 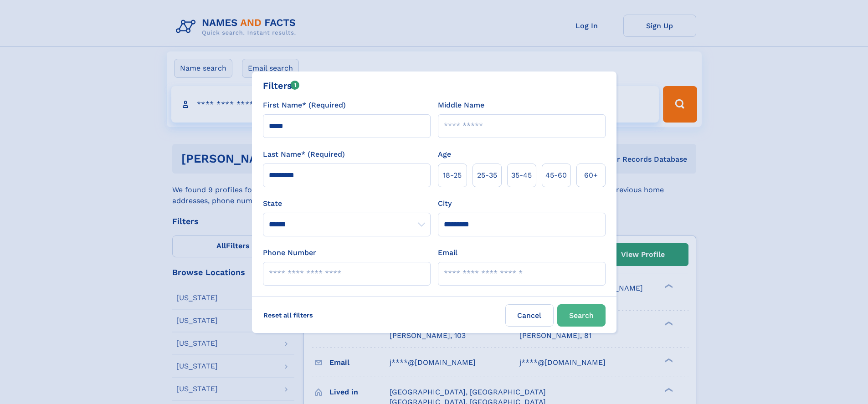 What do you see at coordinates (444, 155) in the screenshot?
I see `label: Age` at bounding box center [444, 155].